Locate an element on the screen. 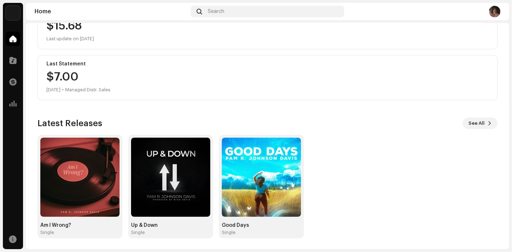 This screenshot has height=252, width=512. re-o-card-value: Last Statement is located at coordinates (267, 78).